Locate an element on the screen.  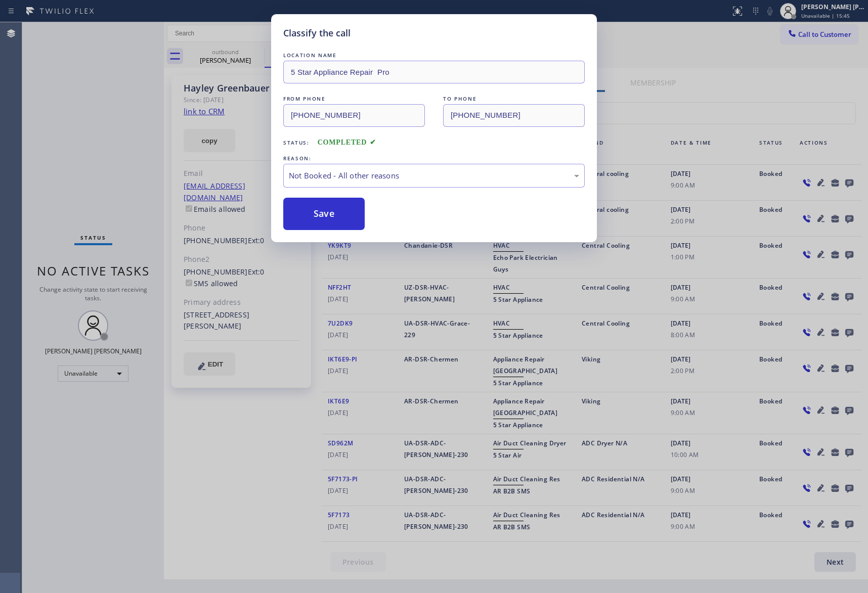
div: FROM PHONE is located at coordinates (354, 99).